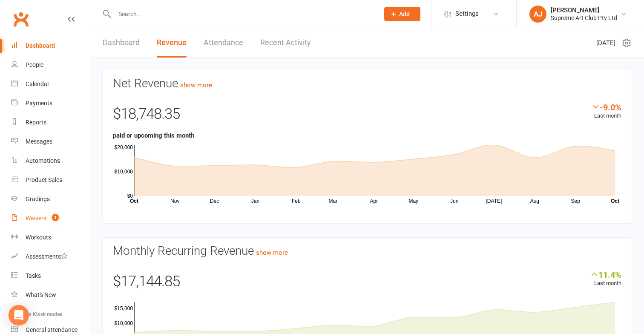 This screenshot has width=644, height=334. I want to click on a: Automations, so click(50, 161).